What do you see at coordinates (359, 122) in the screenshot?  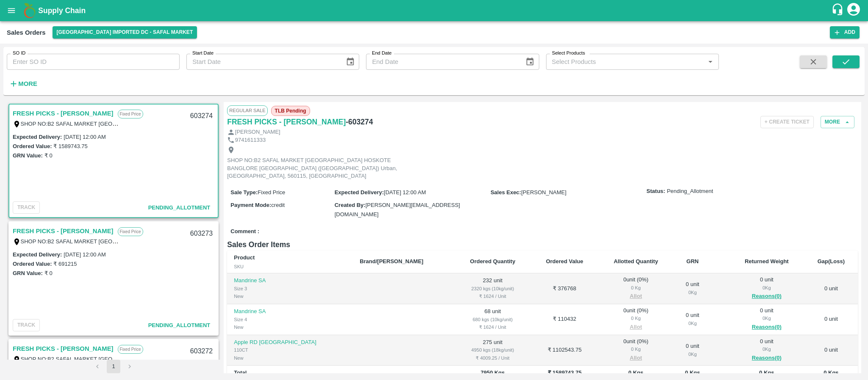 I see `h6: - 603274` at bounding box center [359, 122].